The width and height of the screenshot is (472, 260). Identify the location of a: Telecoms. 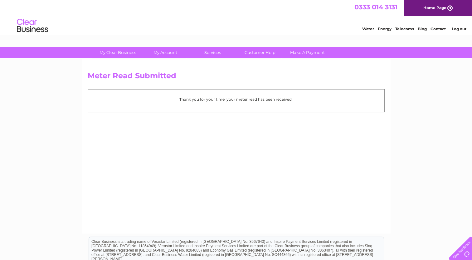
(405, 29).